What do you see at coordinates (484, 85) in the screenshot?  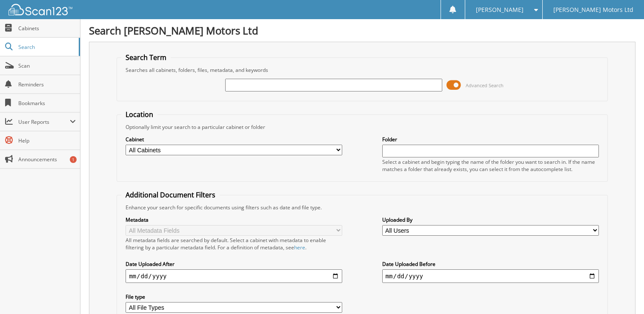 I see `span: Advanced Search` at bounding box center [484, 85].